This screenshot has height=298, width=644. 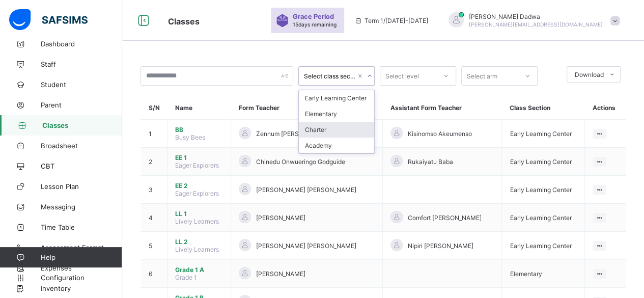 What do you see at coordinates (81, 257) in the screenshot?
I see `span: Help` at bounding box center [81, 257].